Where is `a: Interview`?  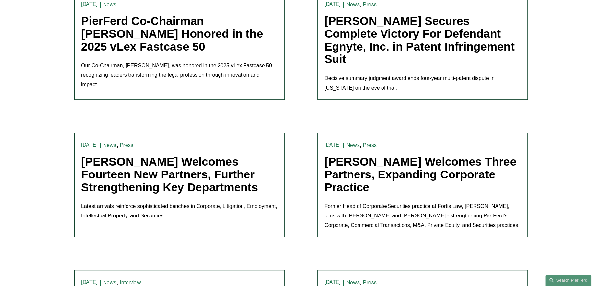
a: Interview is located at coordinates (130, 283).